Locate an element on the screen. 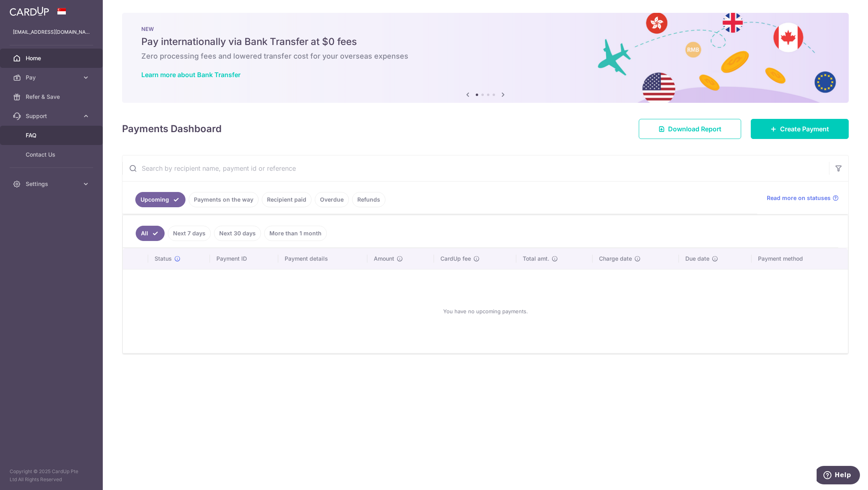  a: Recipient paid is located at coordinates (286, 200).